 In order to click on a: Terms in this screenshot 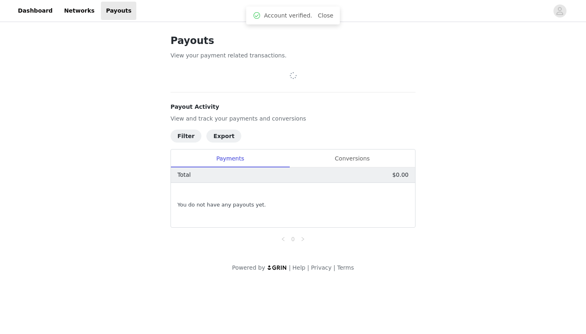, I will do `click(345, 267)`.